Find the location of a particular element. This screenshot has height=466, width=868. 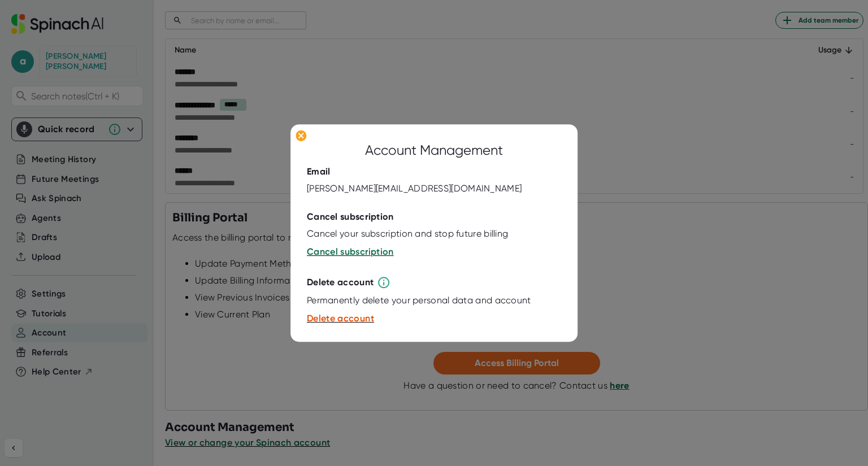

div: Account Management is located at coordinates (434, 151).